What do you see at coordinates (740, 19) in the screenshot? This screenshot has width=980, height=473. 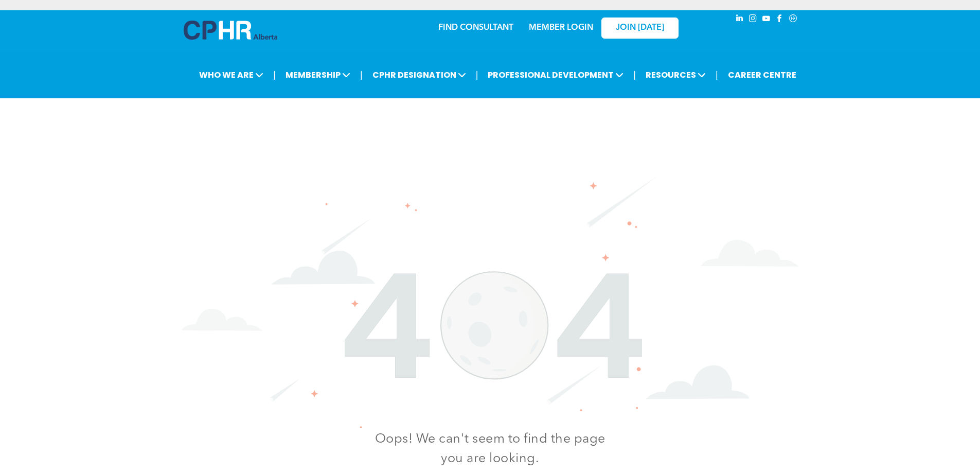 I see `a: linkedin` at bounding box center [740, 19].